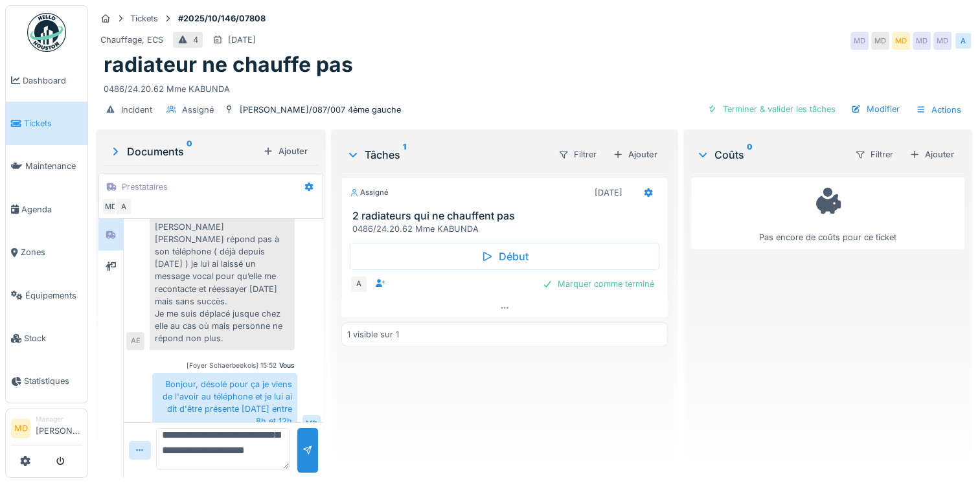 The height and width of the screenshot is (483, 980). Describe the element at coordinates (46, 209) in the screenshot. I see `a: Agenda` at that location.